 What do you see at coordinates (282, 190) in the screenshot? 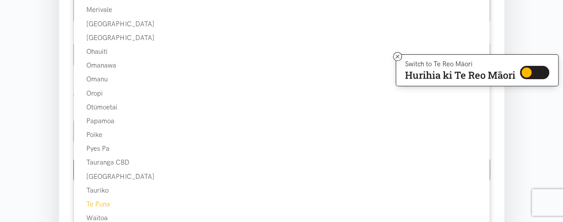
I see `div: Tauriko` at bounding box center [282, 190].